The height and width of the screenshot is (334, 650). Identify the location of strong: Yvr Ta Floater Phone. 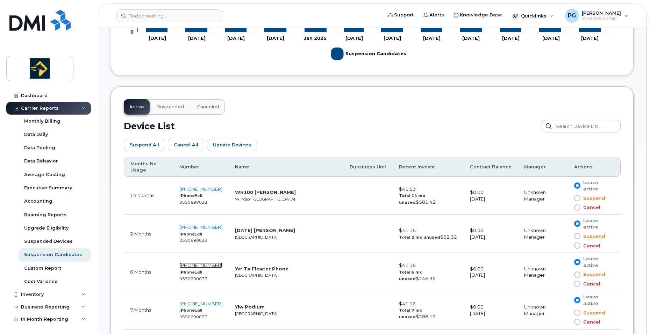
(262, 269).